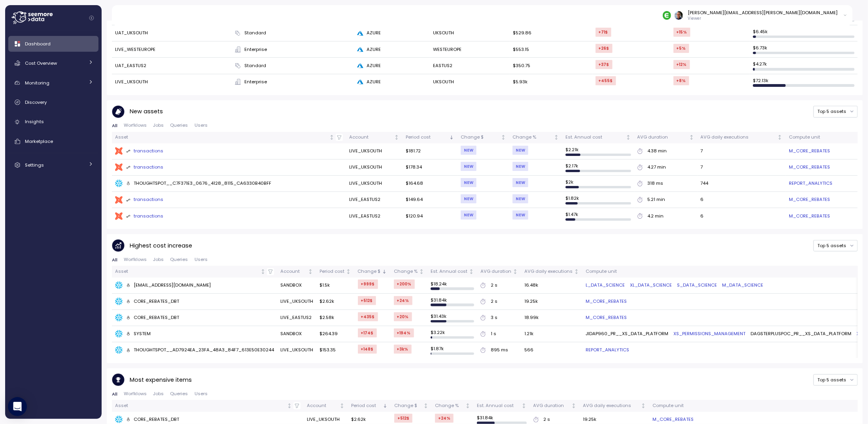  I want to click on td: 6, so click(742, 200).